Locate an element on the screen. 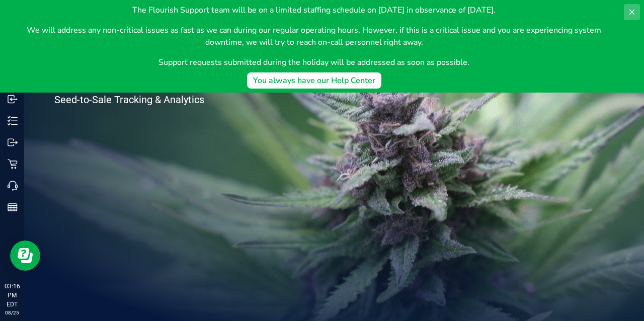 The image size is (644, 321). p: We will address any non-critical issues as fast as we can during our regular operating hours. How... is located at coordinates (314, 36).